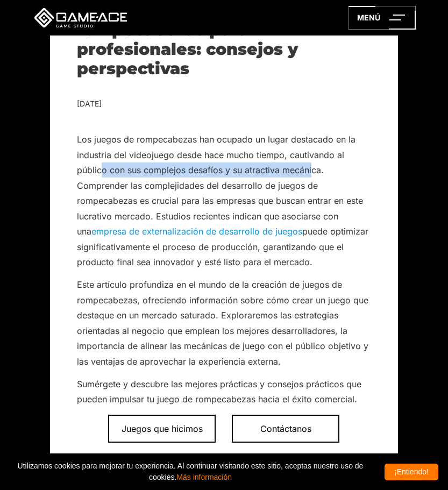 Image resolution: width=448 pixels, height=490 pixels. What do you see at coordinates (187, 39) in the screenshot?
I see `font: Desarrollo de juegos de rompecabezas para profesionales: consejos y perspectivas` at bounding box center [187, 39].